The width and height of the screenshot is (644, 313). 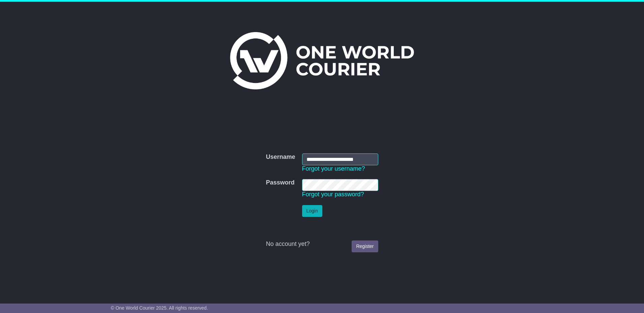 I want to click on div: No account yet?, so click(x=322, y=244).